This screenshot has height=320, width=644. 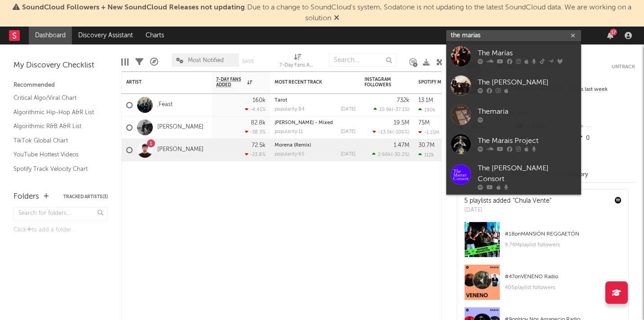 What do you see at coordinates (289, 109) in the screenshot?
I see `div: popularity: 84` at bounding box center [289, 109].